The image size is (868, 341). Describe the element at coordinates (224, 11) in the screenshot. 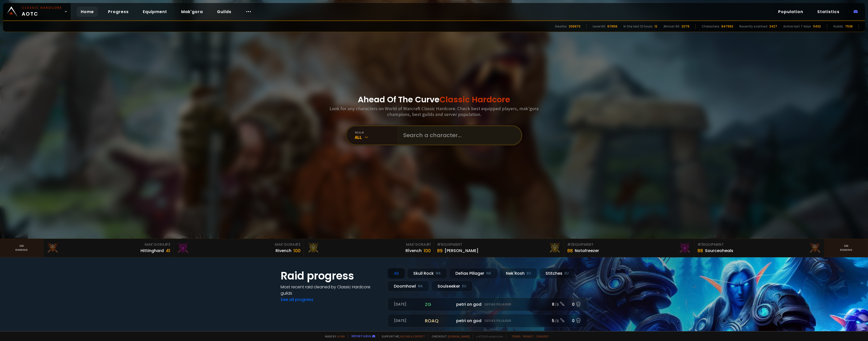

I see `a: Guilds` at that location.